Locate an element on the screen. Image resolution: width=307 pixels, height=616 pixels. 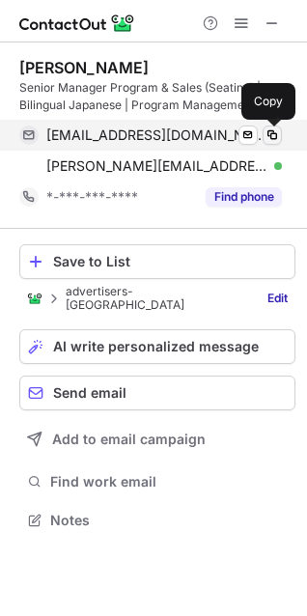
span: Notes is located at coordinates (169, 520).